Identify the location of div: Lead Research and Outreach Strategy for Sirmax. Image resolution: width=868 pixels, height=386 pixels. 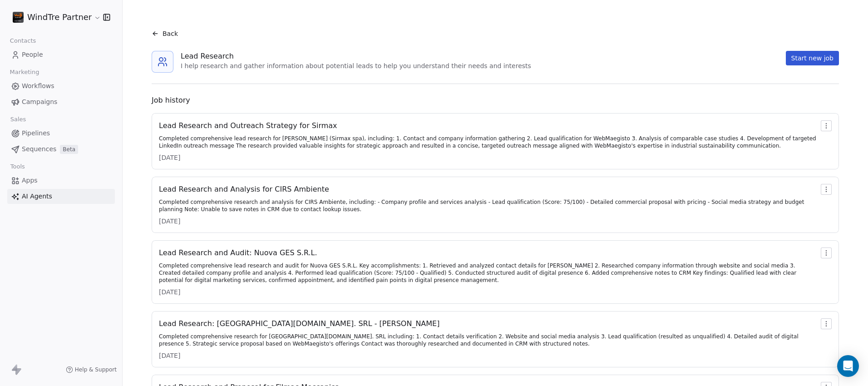
(488, 126).